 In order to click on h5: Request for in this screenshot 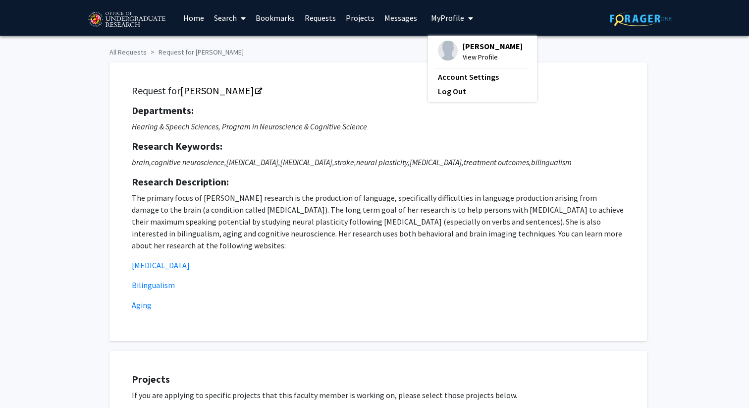, I will do `click(378, 91)`.